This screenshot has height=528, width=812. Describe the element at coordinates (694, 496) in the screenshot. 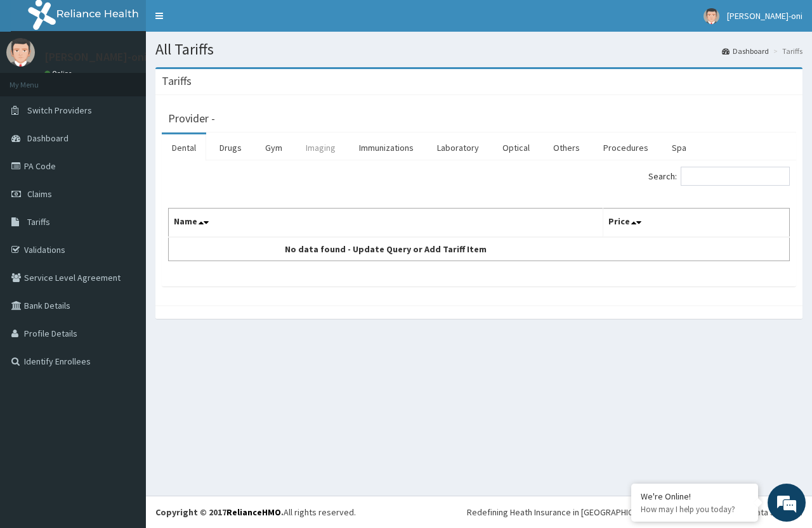

I see `div: We're Online!` at that location.